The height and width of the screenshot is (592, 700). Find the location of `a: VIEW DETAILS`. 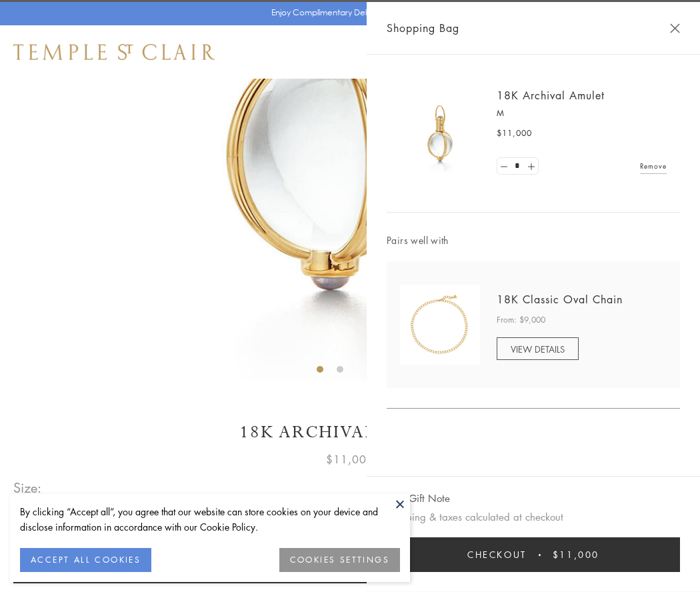

a: VIEW DETAILS is located at coordinates (538, 348).